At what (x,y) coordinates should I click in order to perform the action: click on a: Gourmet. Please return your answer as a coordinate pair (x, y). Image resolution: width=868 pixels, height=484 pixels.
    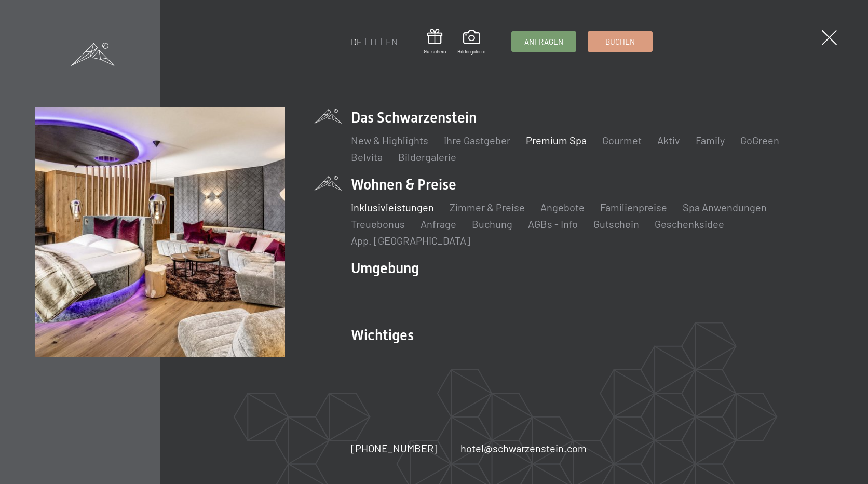
    Looking at the image, I should click on (622, 140).